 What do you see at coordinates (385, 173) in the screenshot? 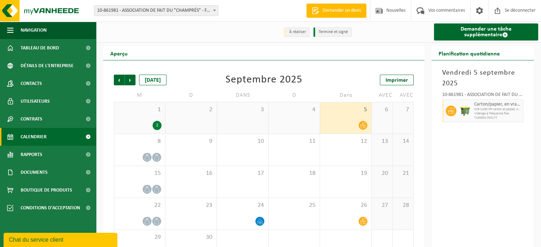
I see `font: 20` at bounding box center [385, 173].